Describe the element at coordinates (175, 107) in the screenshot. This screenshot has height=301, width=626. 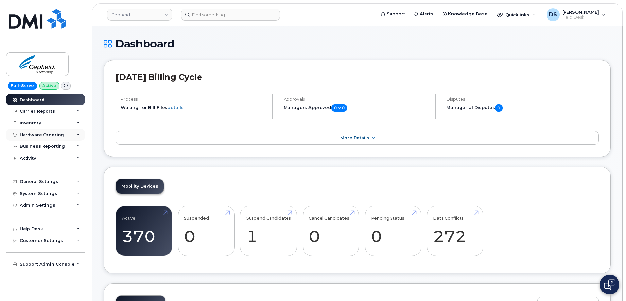
I see `a: details` at that location.